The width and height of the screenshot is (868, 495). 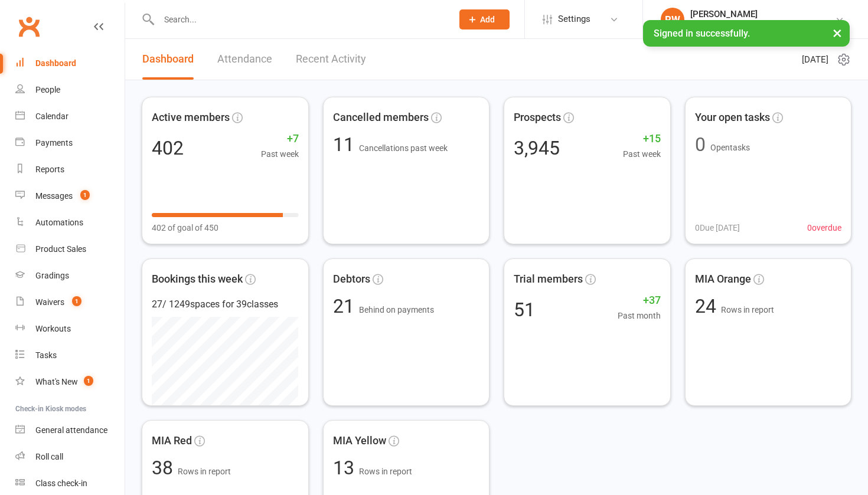 What do you see at coordinates (244, 59) in the screenshot?
I see `a: Attendance` at bounding box center [244, 59].